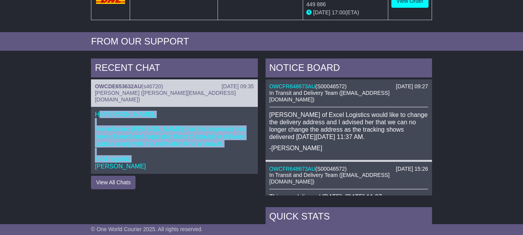 Image resolution: width=523 pixels, height=235 pixels. Describe the element at coordinates (262, 41) in the screenshot. I see `div: FROM OUR SUPPORT` at that location.